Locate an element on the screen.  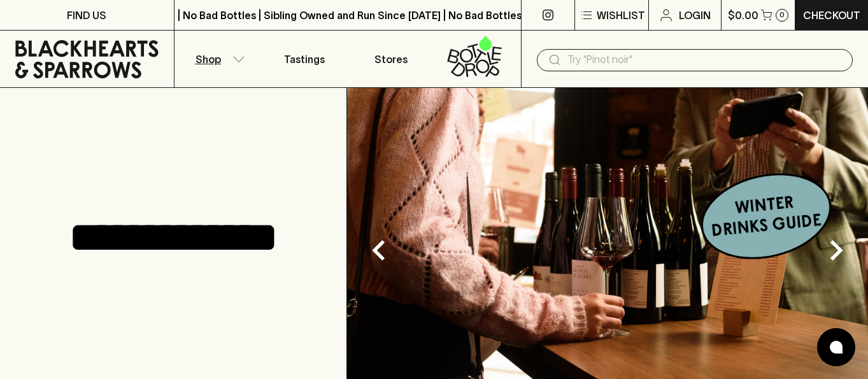
input: Try "Pinot noir" is located at coordinates (705, 60).